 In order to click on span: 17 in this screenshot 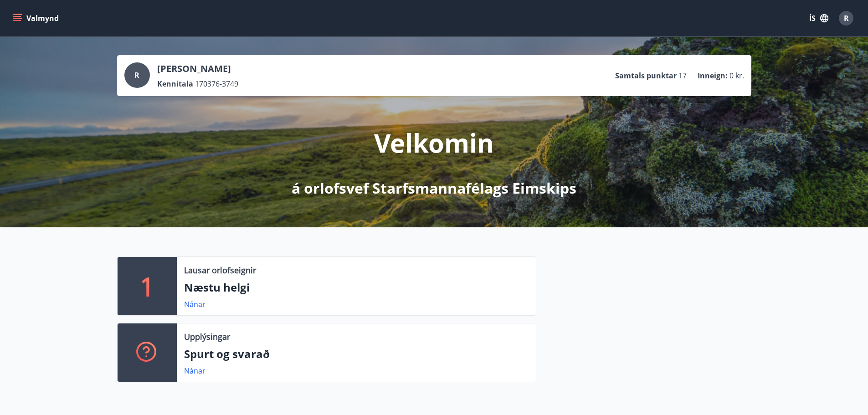, I will do `click(683, 76)`.